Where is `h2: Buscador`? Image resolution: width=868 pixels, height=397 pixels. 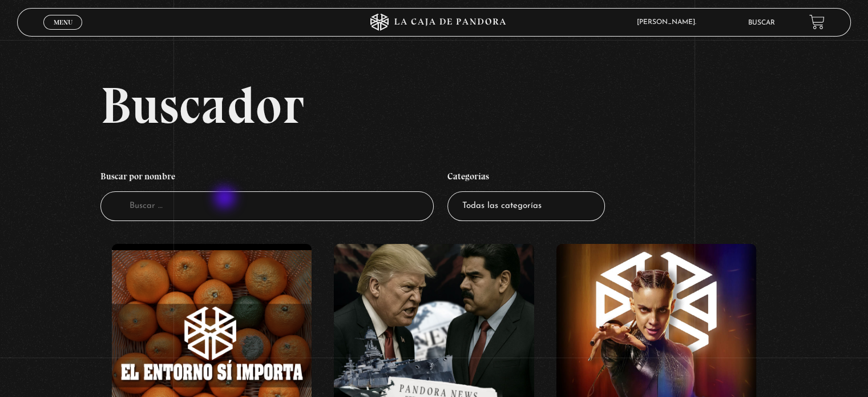 h2: Buscador is located at coordinates (475, 105).